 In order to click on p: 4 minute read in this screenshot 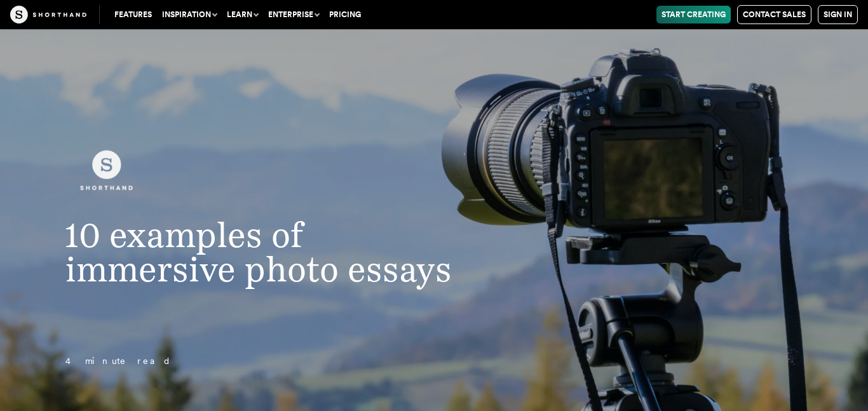, I will do `click(269, 361)`.